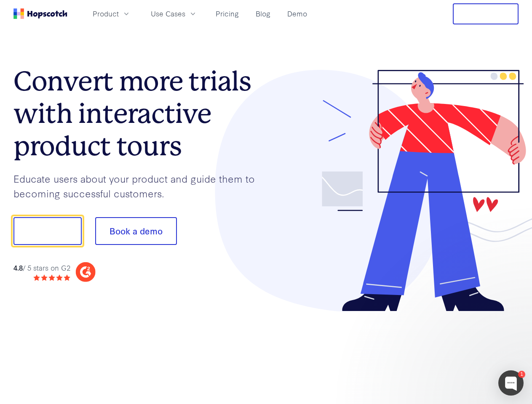 The image size is (532, 404). Describe the element at coordinates (136, 231) in the screenshot. I see `a: Book a demo` at that location.